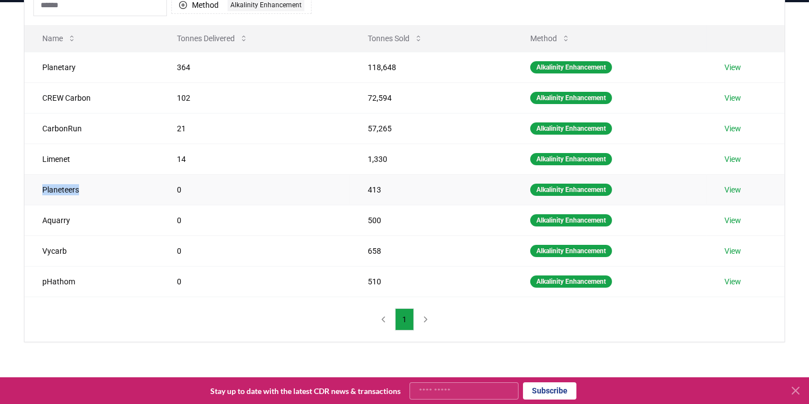 This screenshot has height=404, width=809. Describe the element at coordinates (404, 319) in the screenshot. I see `button: 1` at that location.